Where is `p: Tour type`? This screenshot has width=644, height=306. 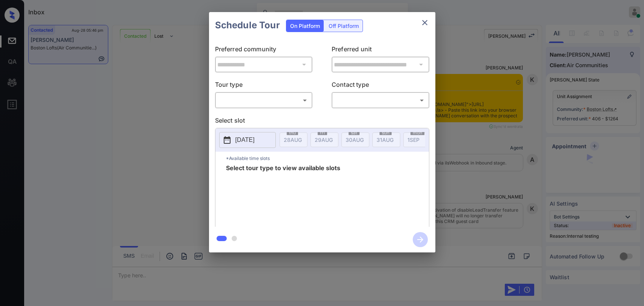
p: Tour type is located at coordinates (264, 86).